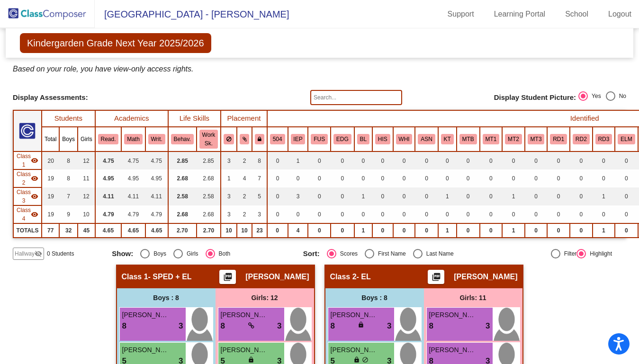 Image resolution: width=639 pixels, height=364 pixels. Describe the element at coordinates (208, 139) in the screenshot. I see `button: Work Sk.` at that location.